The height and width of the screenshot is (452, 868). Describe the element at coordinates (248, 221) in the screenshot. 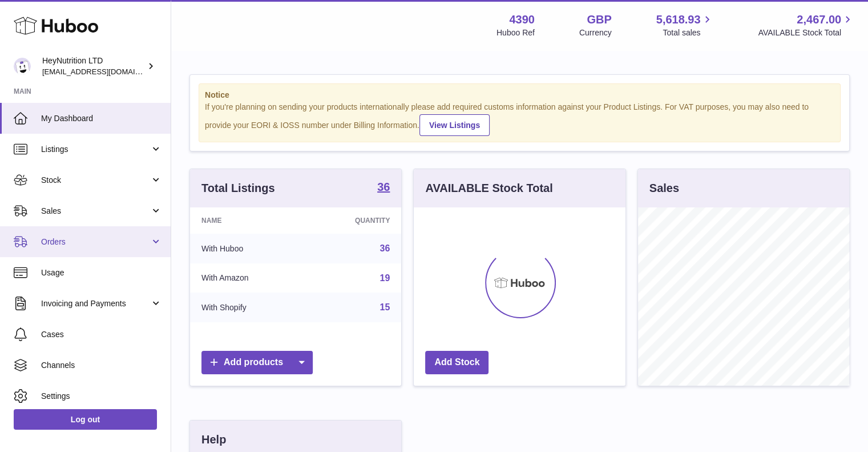

I see `th: Name` at that location.